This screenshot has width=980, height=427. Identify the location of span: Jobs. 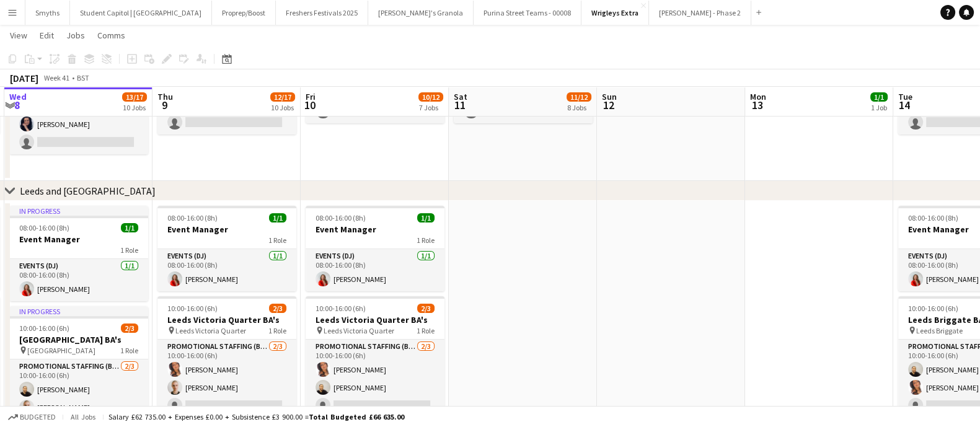
(75, 35).